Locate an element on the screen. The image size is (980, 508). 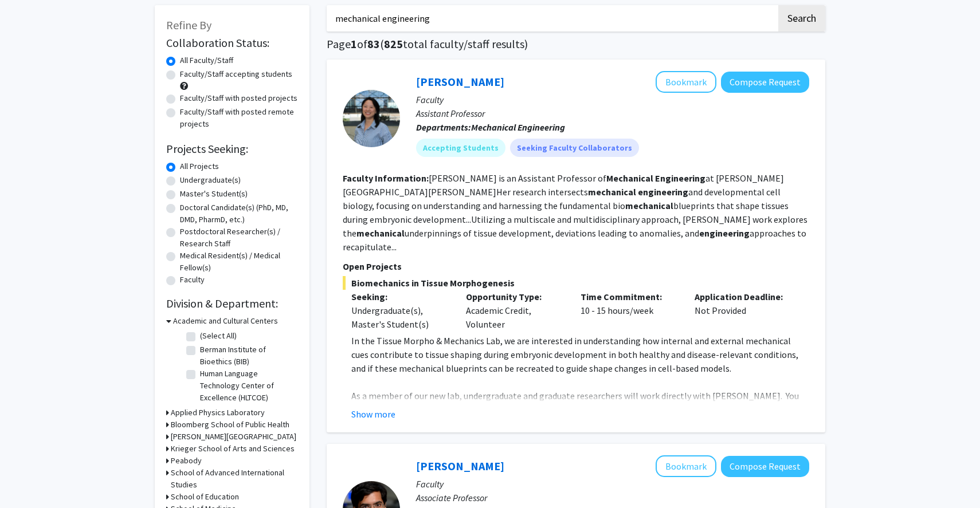
p: Associate Professor is located at coordinates (612, 497).